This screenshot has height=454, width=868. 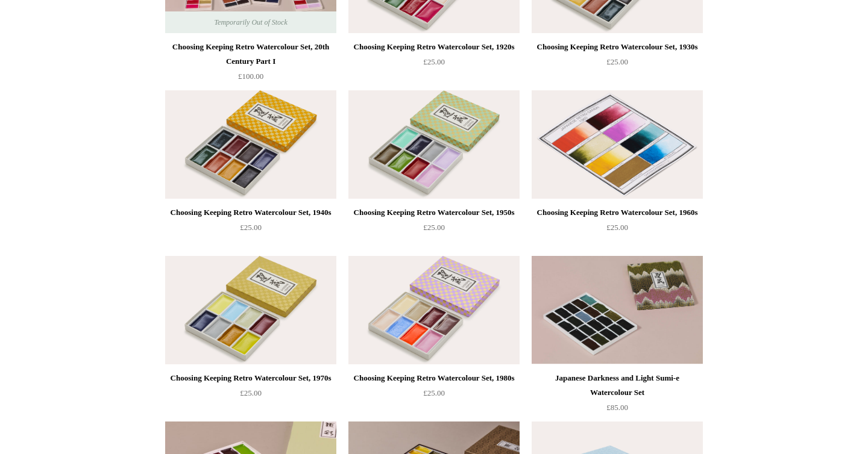 What do you see at coordinates (251, 76) in the screenshot?
I see `span: £100.00` at bounding box center [251, 76].